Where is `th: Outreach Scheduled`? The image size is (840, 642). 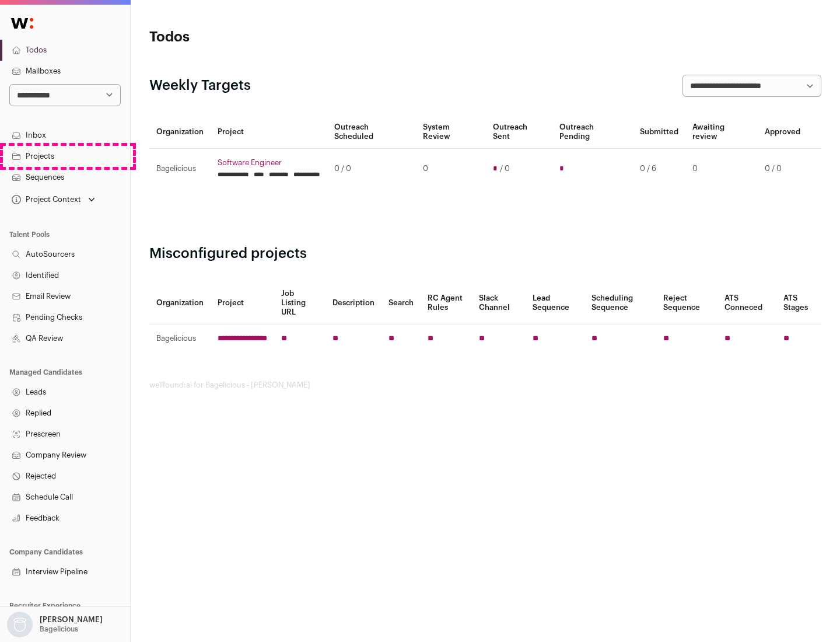 th: Outreach Scheduled is located at coordinates (372, 132).